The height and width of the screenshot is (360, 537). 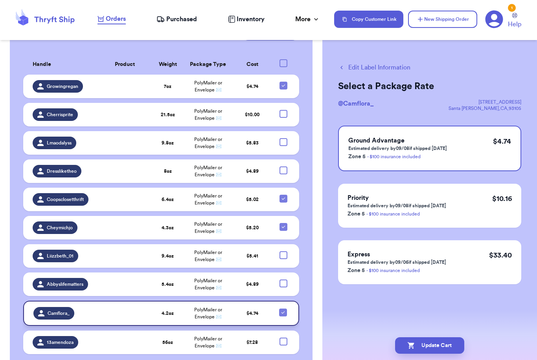 What do you see at coordinates (514, 21) in the screenshot?
I see `a: Help` at bounding box center [514, 21].